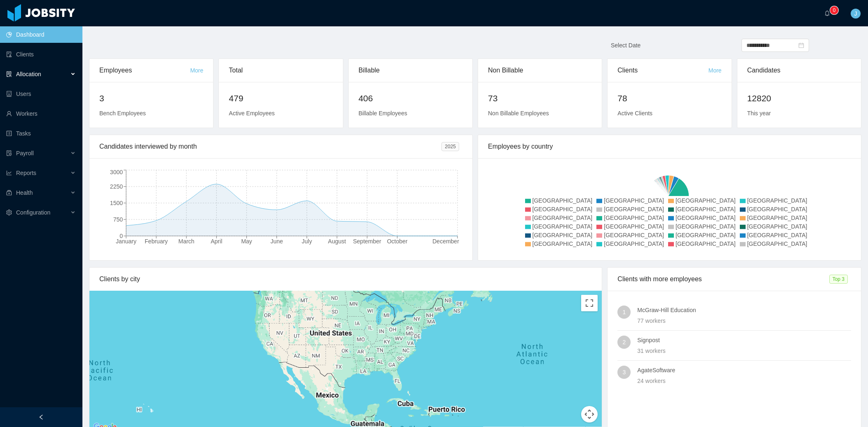  I want to click on div: 31 workers, so click(744, 351).